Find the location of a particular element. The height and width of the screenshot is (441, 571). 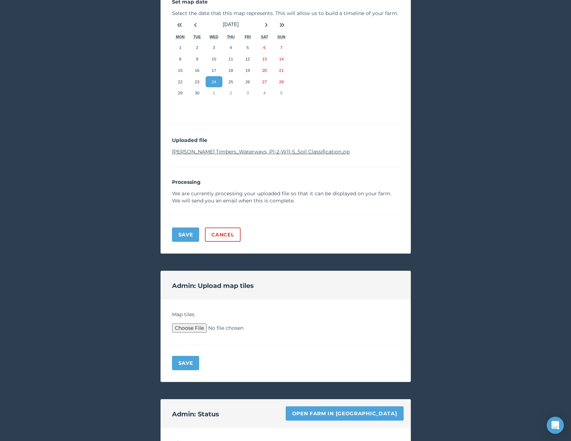

abbr: 18 September 2025 is located at coordinates (231, 70).